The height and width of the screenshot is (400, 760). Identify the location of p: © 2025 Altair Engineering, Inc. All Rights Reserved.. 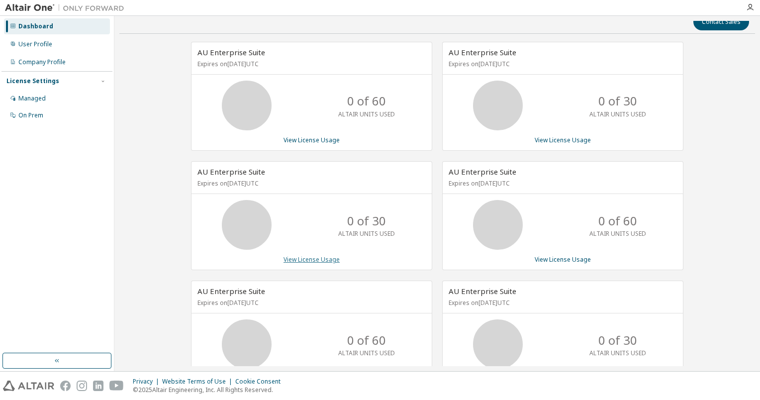
(209, 389).